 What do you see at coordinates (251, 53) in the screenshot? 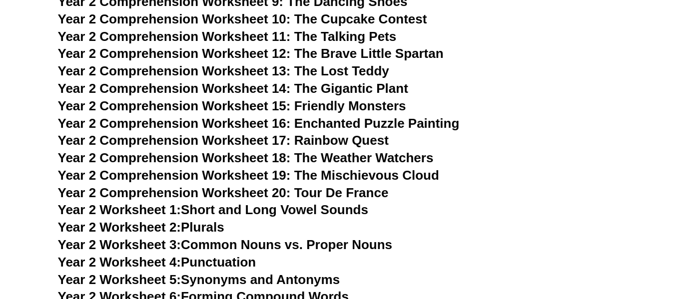
I see `a: Year 2 Comprehension Worksheet 12: The Brave Little Spartan` at bounding box center [251, 53].